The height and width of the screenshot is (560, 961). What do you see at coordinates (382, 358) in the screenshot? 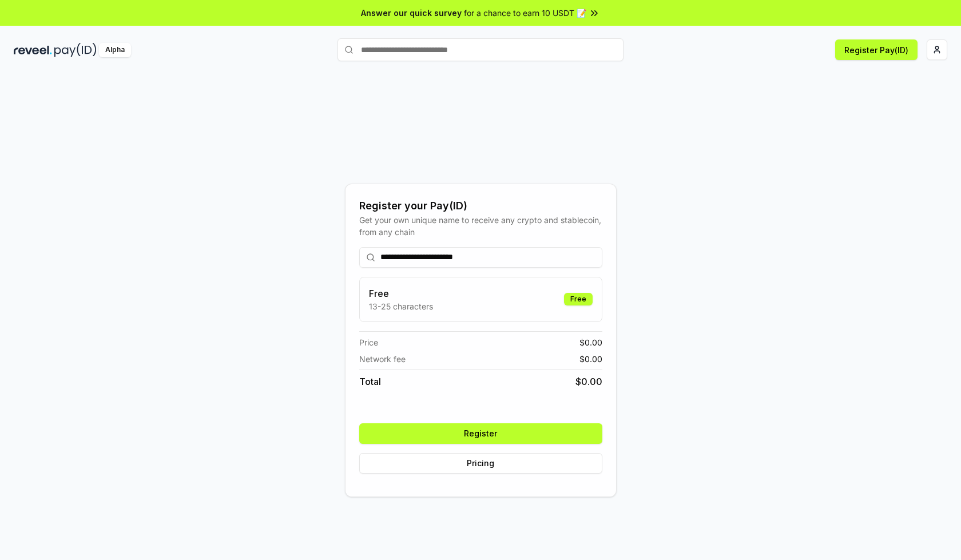
I see `span: Network fee` at bounding box center [382, 358].